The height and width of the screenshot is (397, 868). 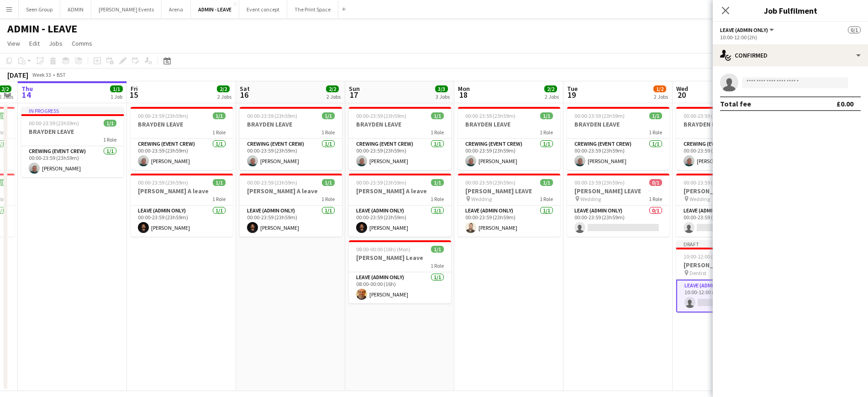 What do you see at coordinates (34, 44) in the screenshot?
I see `span: Edit` at bounding box center [34, 44].